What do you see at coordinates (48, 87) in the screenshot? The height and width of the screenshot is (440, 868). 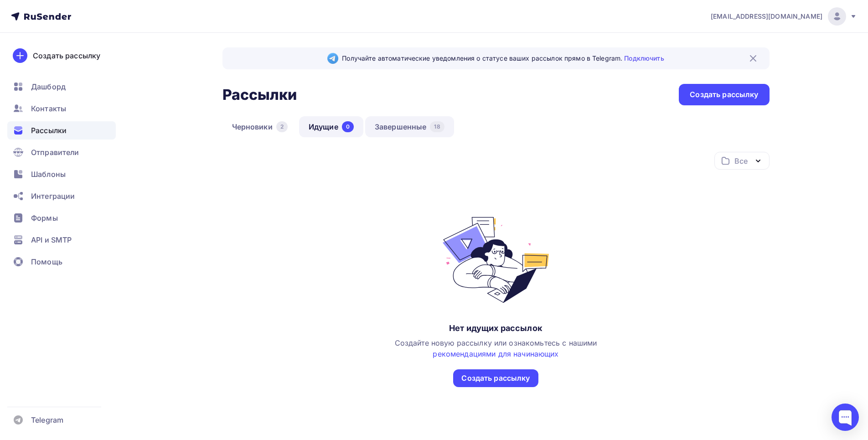 I see `span: Дашборд` at bounding box center [48, 87].